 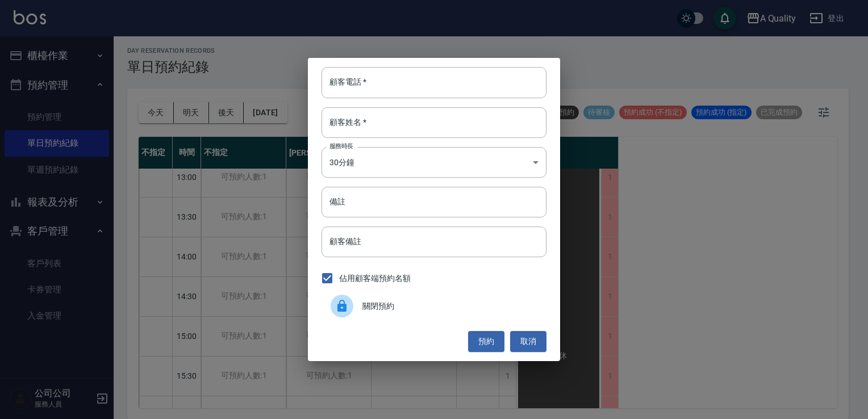 What do you see at coordinates (434, 306) in the screenshot?
I see `div: 關閉預約` at bounding box center [434, 306].